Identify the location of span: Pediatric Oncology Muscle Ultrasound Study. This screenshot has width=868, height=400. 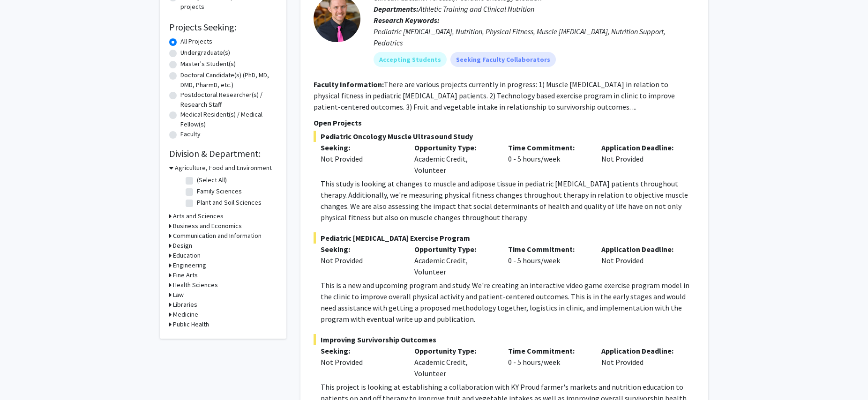
(504, 137).